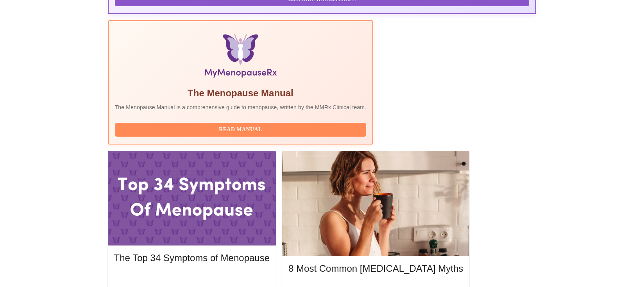 This screenshot has height=287, width=644. I want to click on img: Menopause Manual, so click(240, 57).